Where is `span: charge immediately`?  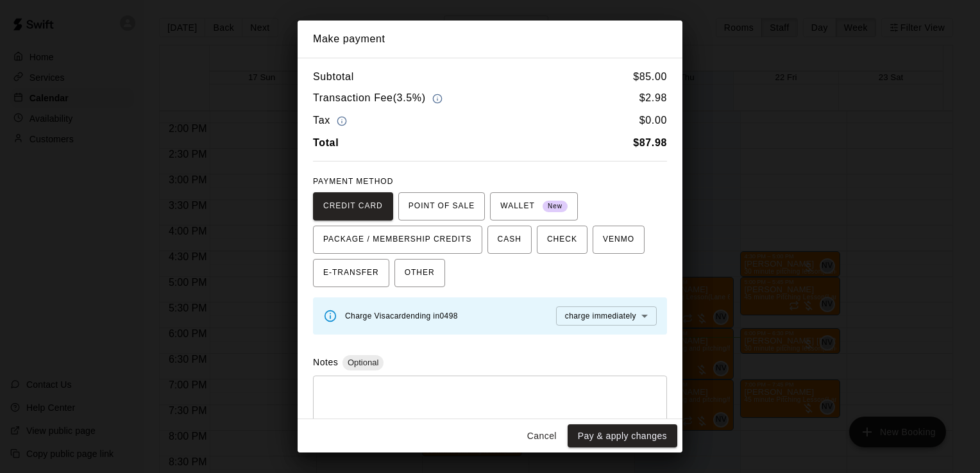 span: charge immediately is located at coordinates (601, 316).